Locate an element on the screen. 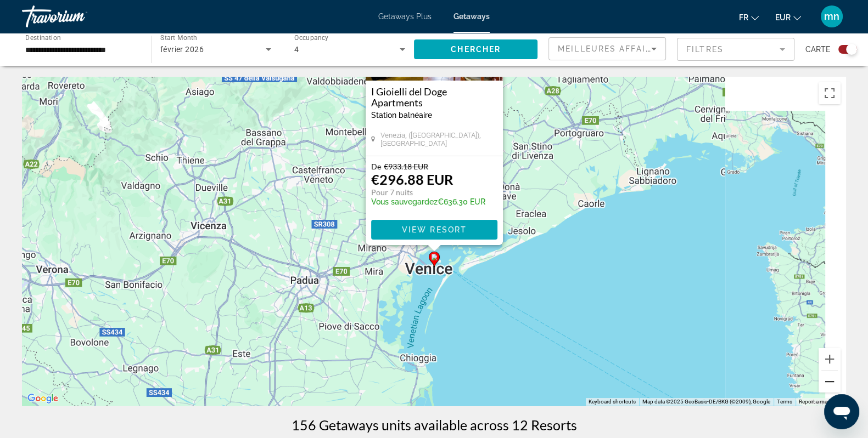 The width and height of the screenshot is (868, 438). a: Report a map error is located at coordinates (820, 401).